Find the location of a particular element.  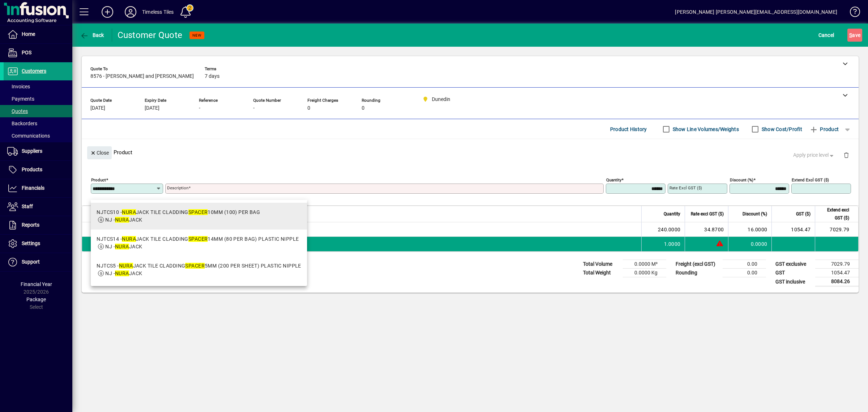

mat-option: NJTCS10 - NURAJACK TILE CLADDING SPACER 10MM (100) PER BAG is located at coordinates (198, 216).